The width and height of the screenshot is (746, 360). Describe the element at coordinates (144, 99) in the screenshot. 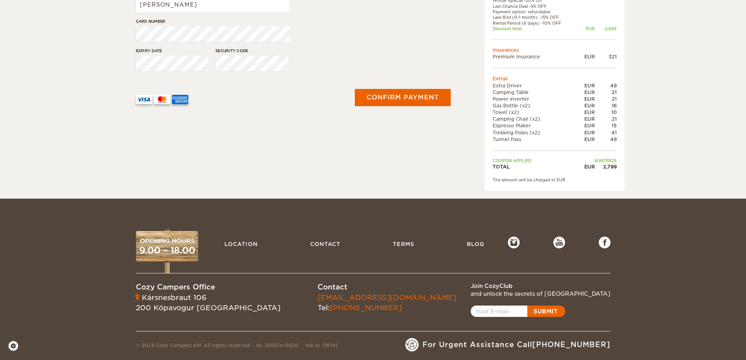

I see `img: VISA` at that location.